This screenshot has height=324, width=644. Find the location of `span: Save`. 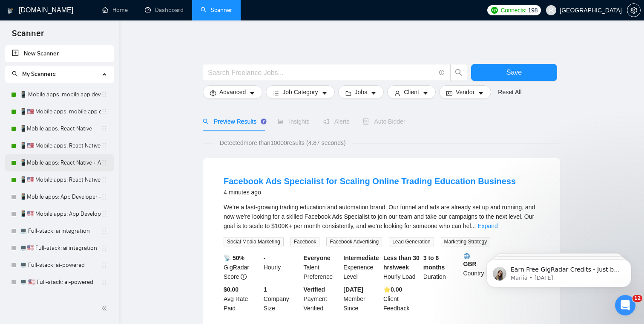

span: Save is located at coordinates (514, 72).